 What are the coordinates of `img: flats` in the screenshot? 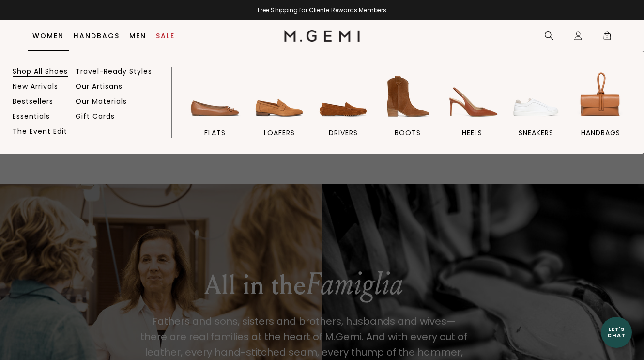 It's located at (215, 97).